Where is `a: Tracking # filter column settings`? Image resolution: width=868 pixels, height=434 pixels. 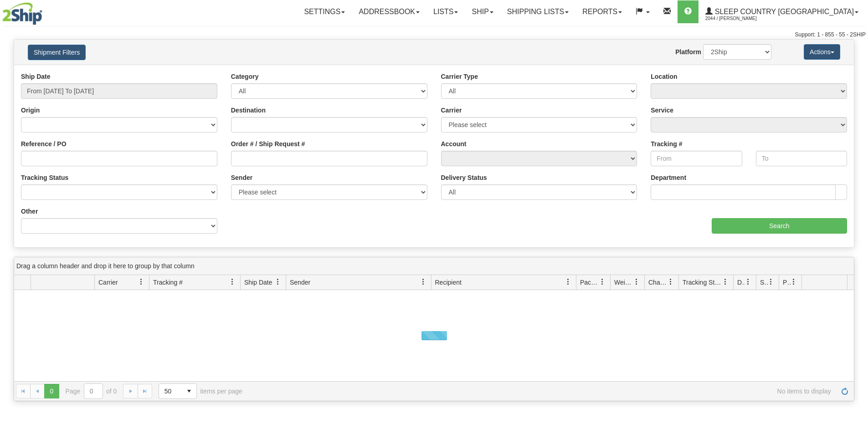
a: Tracking # filter column settings is located at coordinates (232, 282).